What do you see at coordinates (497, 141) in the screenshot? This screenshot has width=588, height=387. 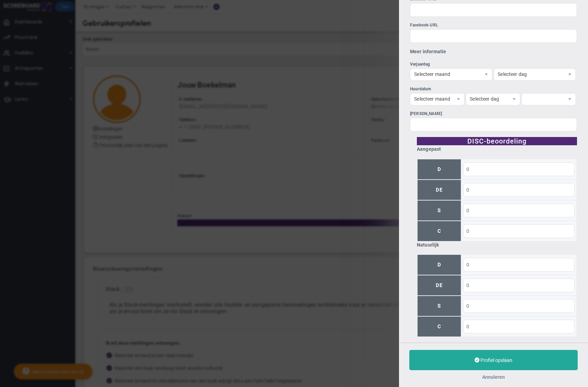 I see `font: DISC-beoordeling` at bounding box center [497, 141].